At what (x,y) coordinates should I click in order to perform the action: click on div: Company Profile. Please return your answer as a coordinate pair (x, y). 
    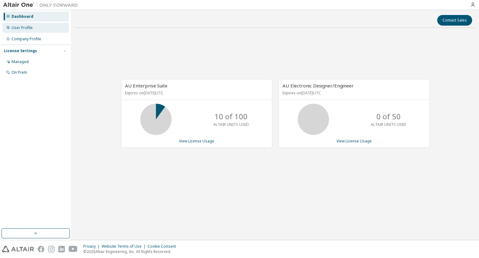
    Looking at the image, I should click on (26, 39).